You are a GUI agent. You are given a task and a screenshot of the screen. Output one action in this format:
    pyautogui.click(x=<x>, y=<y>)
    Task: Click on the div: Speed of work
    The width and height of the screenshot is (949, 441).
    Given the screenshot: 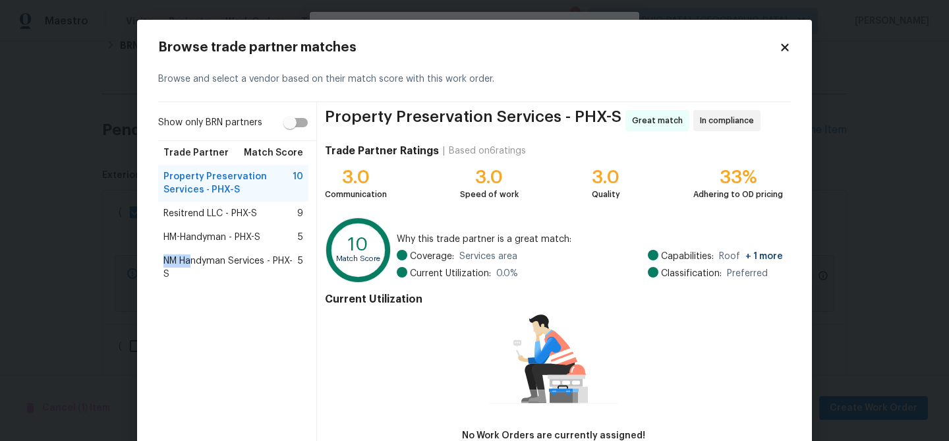 What is the action you would take?
    pyautogui.click(x=489, y=194)
    